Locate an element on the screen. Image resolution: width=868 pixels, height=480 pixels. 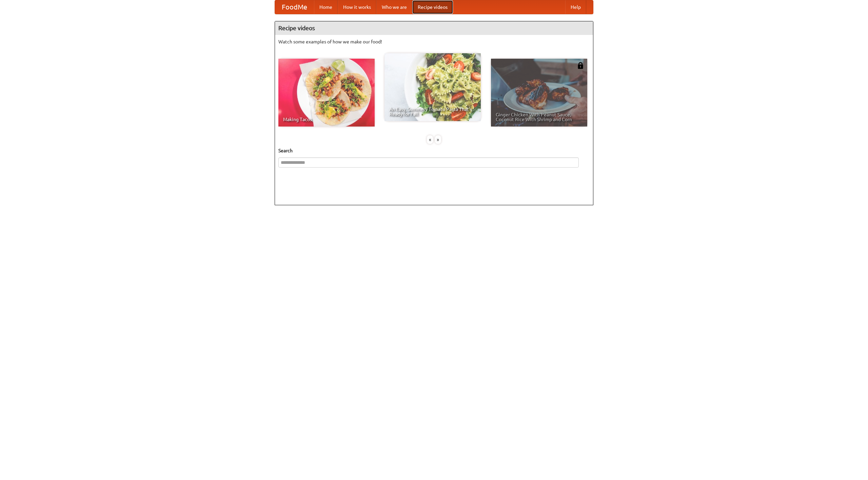
a: Home is located at coordinates (326, 7).